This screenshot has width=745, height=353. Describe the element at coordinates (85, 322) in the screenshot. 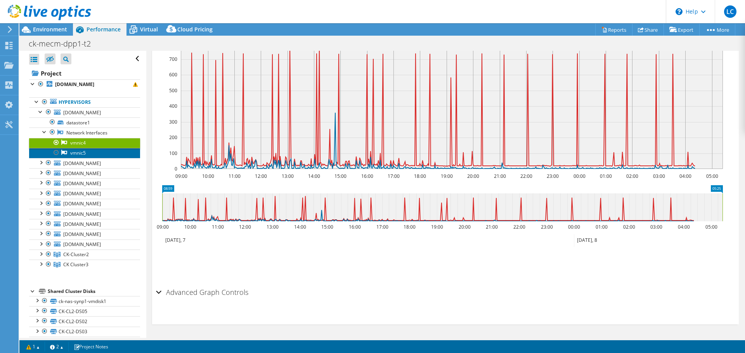

I see `a: CK-CL2-DS02` at that location.